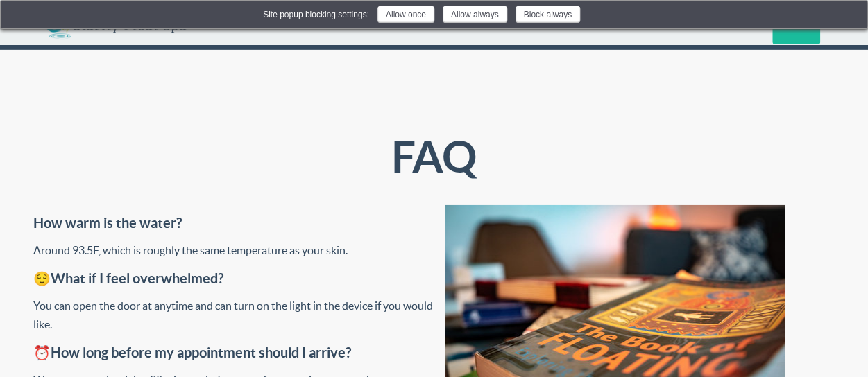 Image resolution: width=868 pixels, height=377 pixels. Describe the element at coordinates (434, 251) in the screenshot. I see `div: Around 93.5F, which is roughly the same temperature as your skin.` at that location.